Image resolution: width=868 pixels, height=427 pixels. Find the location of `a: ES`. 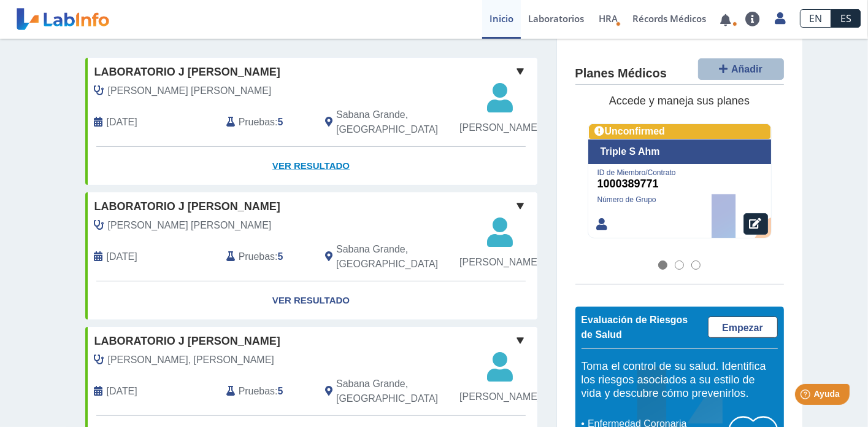

a: ES is located at coordinates (846, 18).